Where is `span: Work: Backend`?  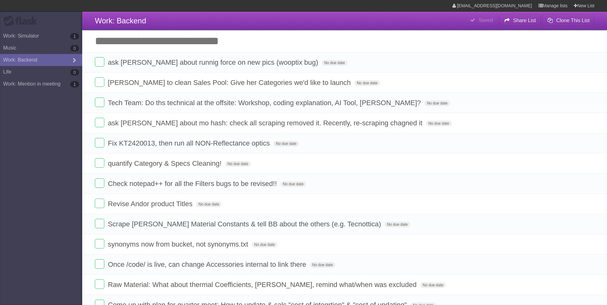 span: Work: Backend is located at coordinates (120, 21).